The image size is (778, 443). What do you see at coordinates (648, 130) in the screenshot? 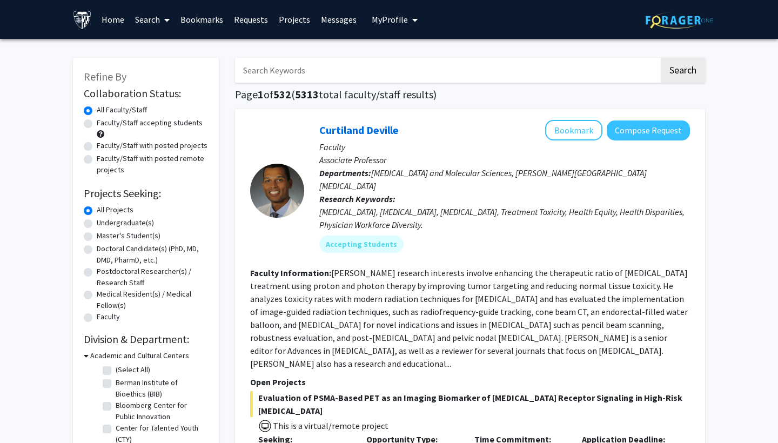
I see `button: Compose Request to Curtiland Deville` at bounding box center [648, 130].